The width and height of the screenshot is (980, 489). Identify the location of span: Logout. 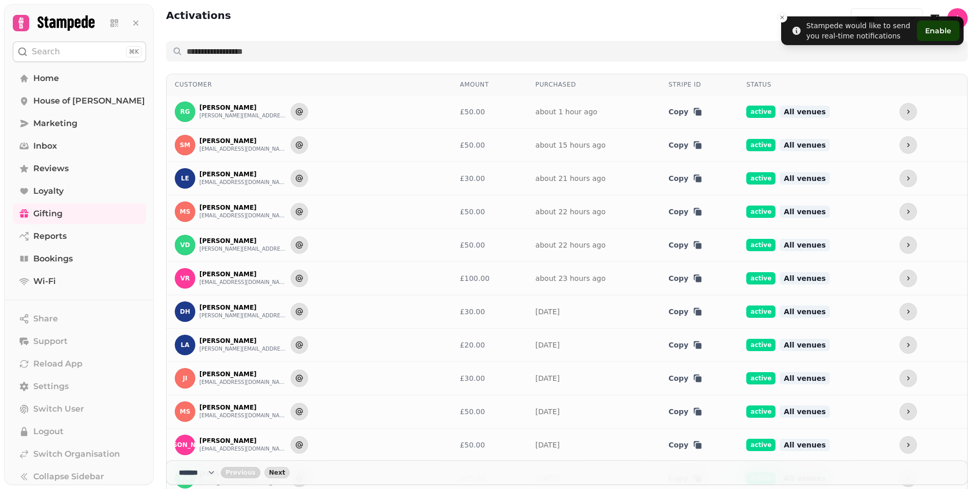
(48, 432).